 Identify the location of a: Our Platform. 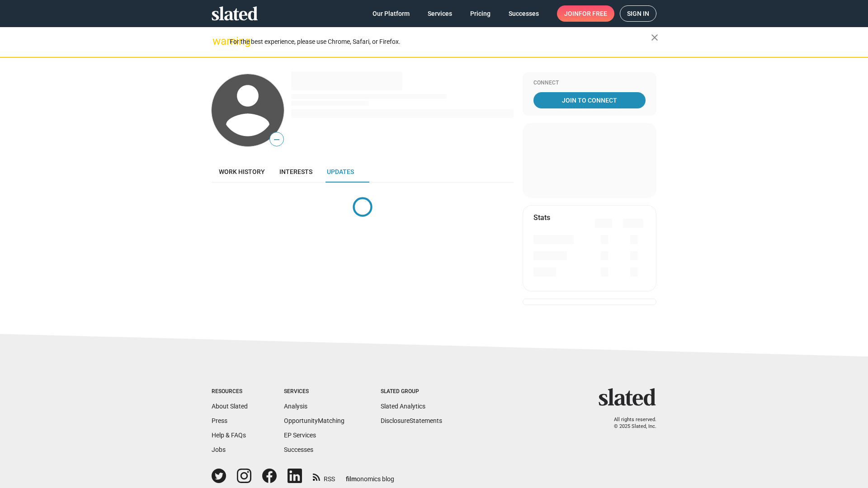
(391, 14).